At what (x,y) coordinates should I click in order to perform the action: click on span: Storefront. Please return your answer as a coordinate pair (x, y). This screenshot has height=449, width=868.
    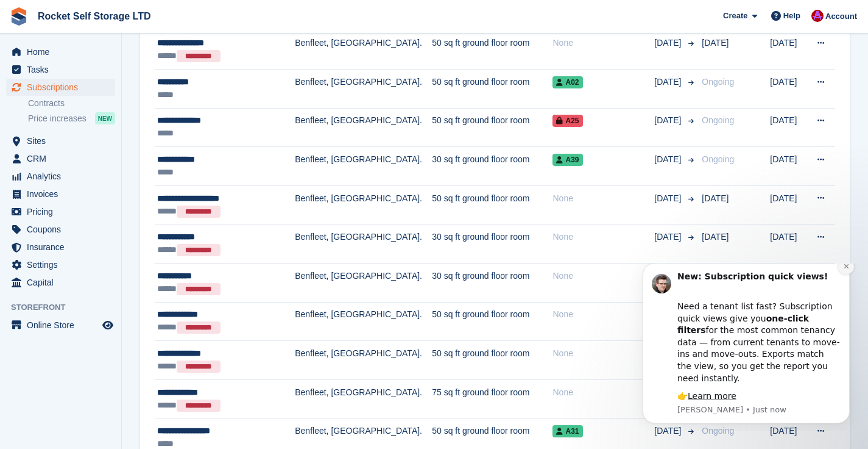
    Looking at the image, I should click on (66, 307).